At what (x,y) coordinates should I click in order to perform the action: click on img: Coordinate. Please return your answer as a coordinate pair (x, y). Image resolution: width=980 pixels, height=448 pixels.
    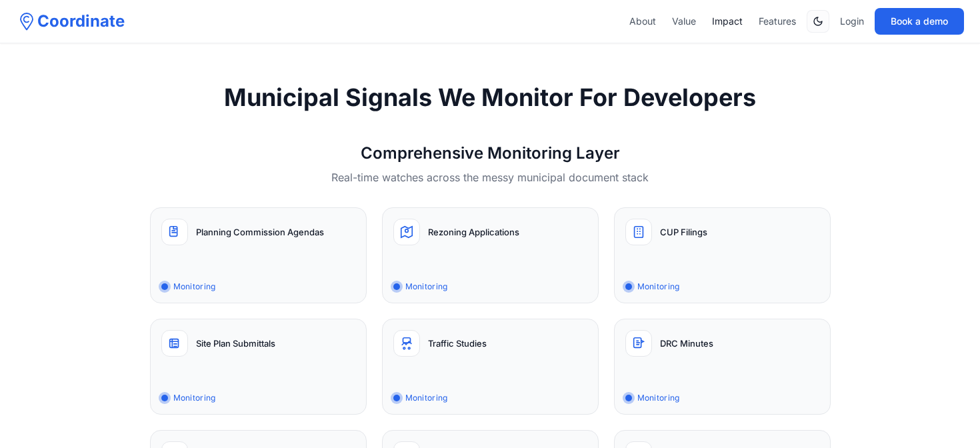
    Looking at the image, I should click on (26, 21).